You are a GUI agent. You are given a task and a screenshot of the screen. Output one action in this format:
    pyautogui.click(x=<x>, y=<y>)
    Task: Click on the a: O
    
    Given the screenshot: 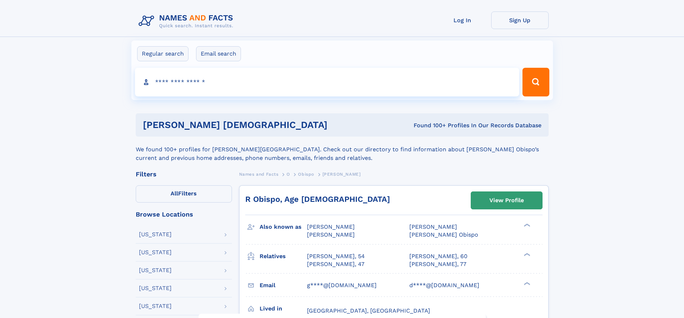 What is the action you would take?
    pyautogui.click(x=288, y=174)
    